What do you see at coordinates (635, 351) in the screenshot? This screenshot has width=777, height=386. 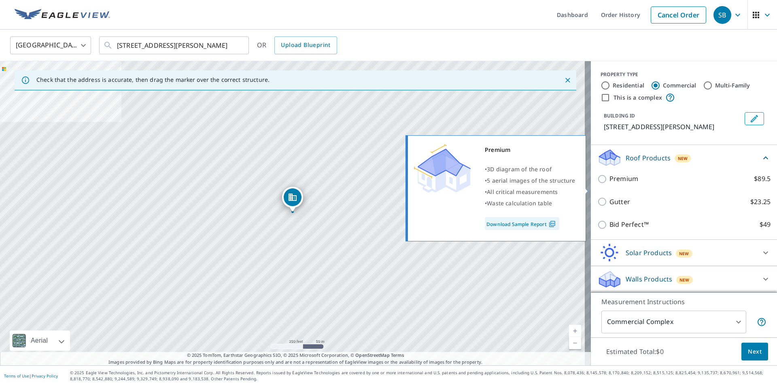 I see `p: Estimated Total: $0` at bounding box center [635, 351].